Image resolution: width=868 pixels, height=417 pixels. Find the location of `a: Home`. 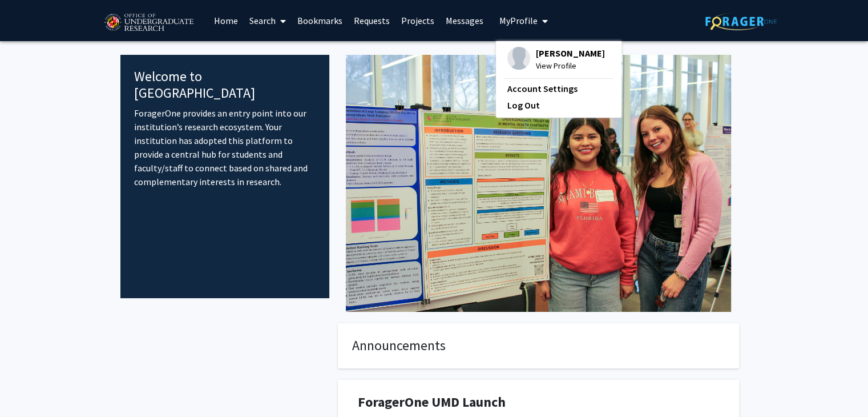

a: Home is located at coordinates (226, 20).